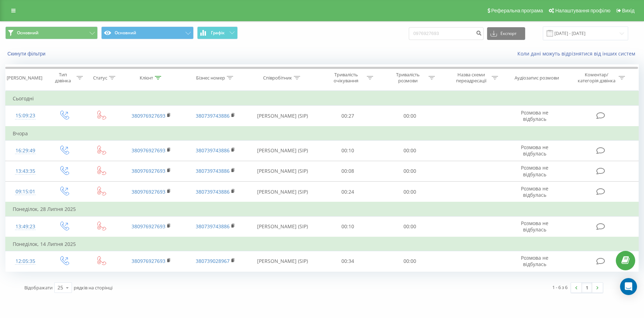  Describe the element at coordinates (348, 116) in the screenshot. I see `td: 00:27` at that location.